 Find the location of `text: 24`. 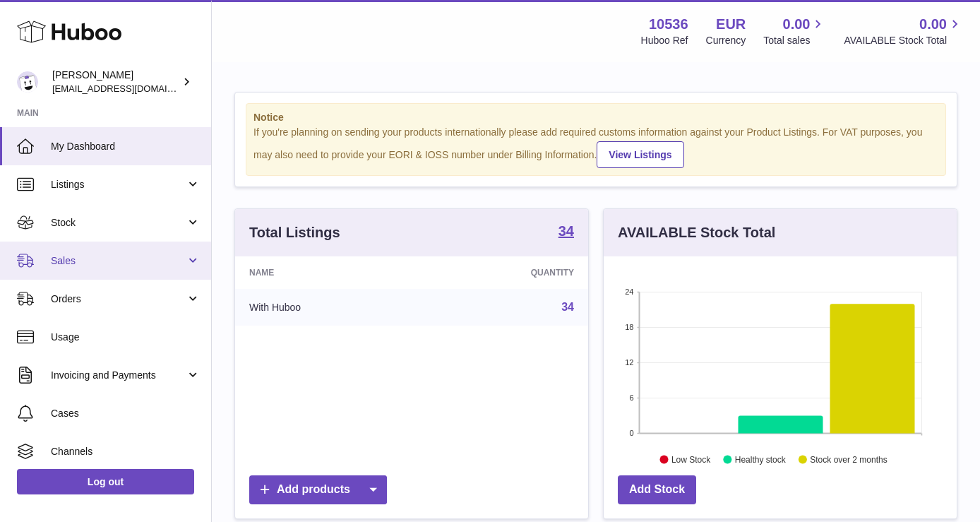

text: 24 is located at coordinates (629, 292).